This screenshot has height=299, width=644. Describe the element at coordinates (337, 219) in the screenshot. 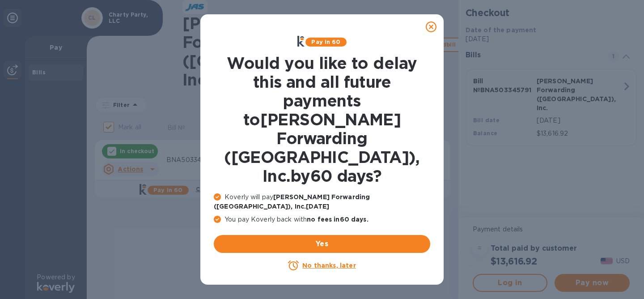

I see `b: no fees in 60 days .` at that location.